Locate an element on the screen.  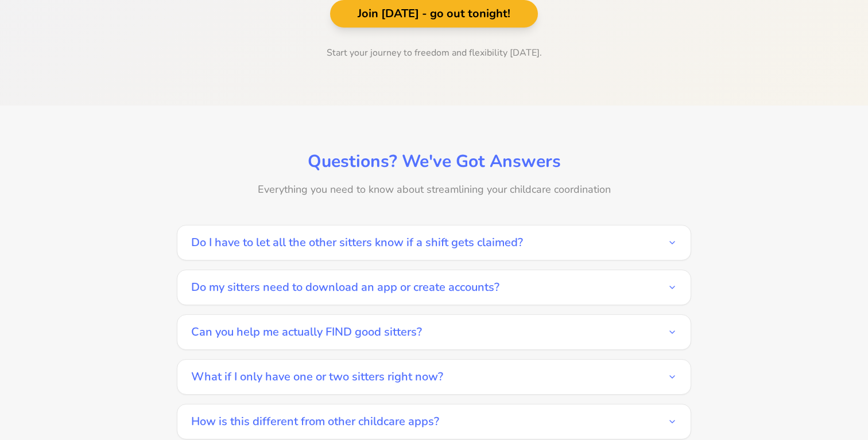
p: Everything you need to know about streamlining your childcare coordination is located at coordinates (434, 189).